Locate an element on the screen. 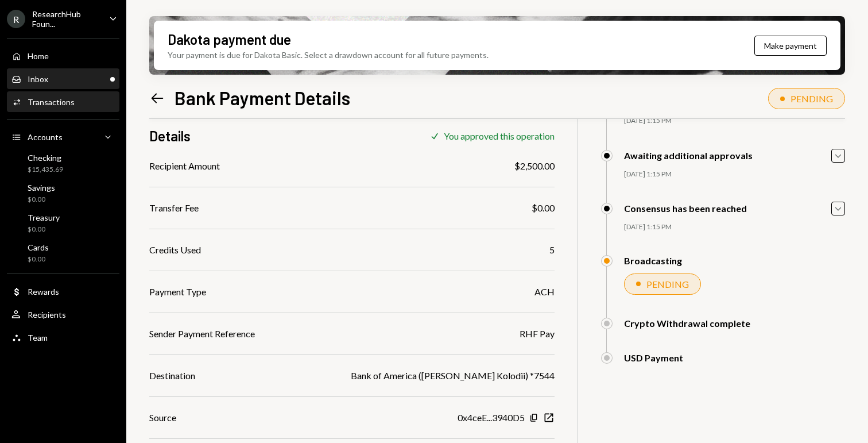  a: Savings$0.00 is located at coordinates (63, 193).